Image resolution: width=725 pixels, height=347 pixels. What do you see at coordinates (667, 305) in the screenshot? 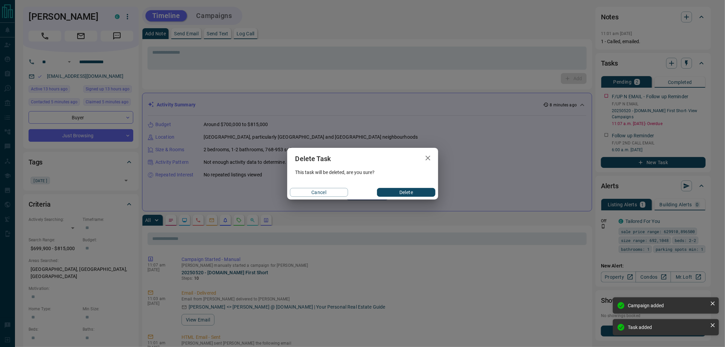
I see `div: Campaign added` at bounding box center [667, 305].